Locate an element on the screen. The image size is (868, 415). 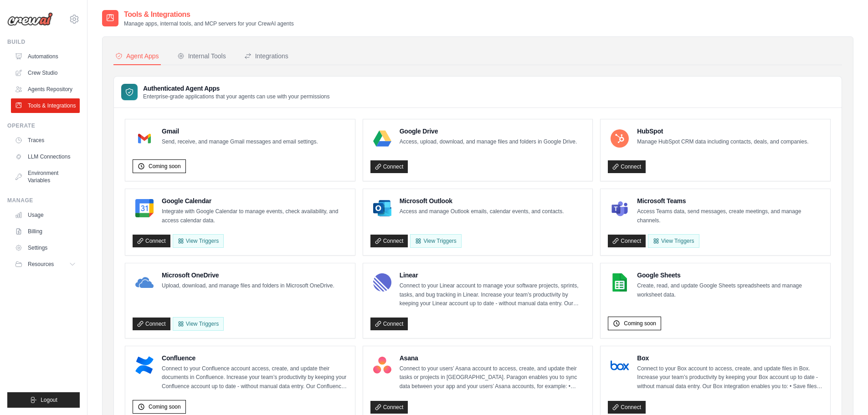
div: Operate is located at coordinates (44, 126).